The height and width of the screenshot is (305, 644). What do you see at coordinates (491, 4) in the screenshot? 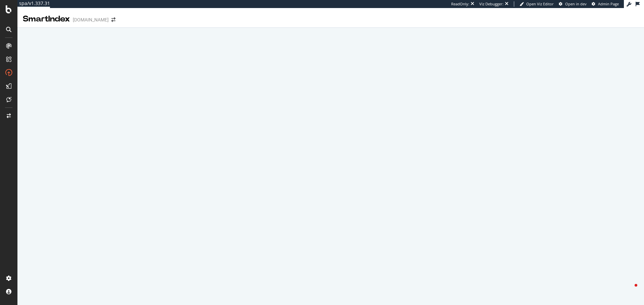
I see `div: Viz Debugger:` at bounding box center [491, 4].